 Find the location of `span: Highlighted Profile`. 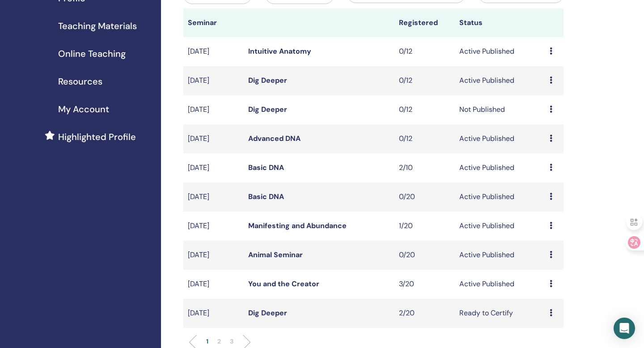

span: Highlighted Profile is located at coordinates (97, 137).